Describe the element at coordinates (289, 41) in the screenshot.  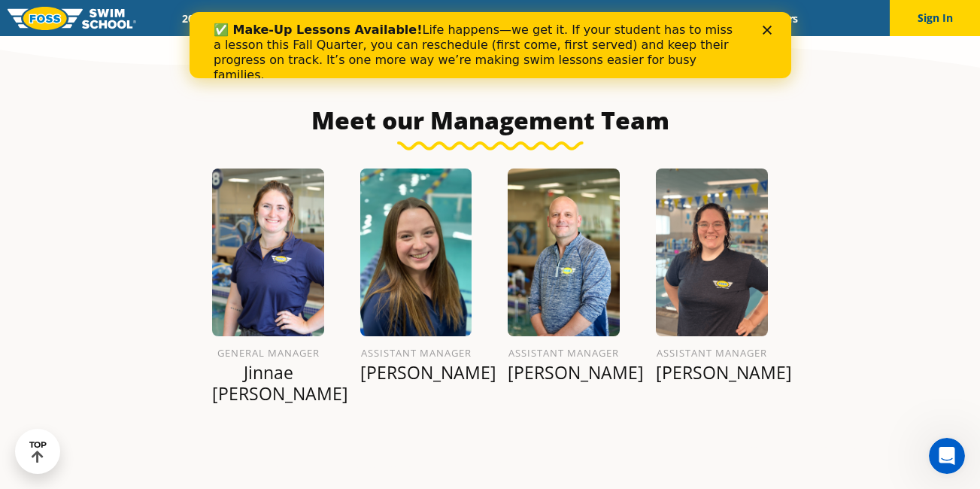
I see `div: Life happens—we get it. If your student has to miss a lesson this Fall Quarter, you can reschedul...` at that location.